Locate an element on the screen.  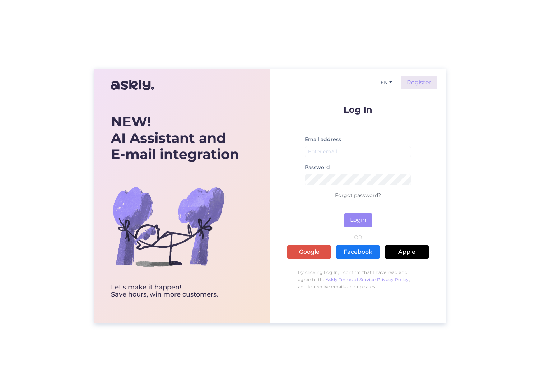
b: NEW! is located at coordinates (131, 121).